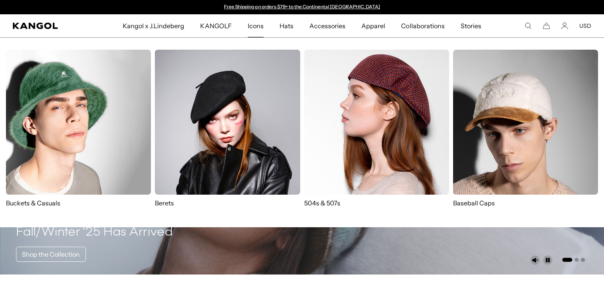  I want to click on a: Kangol x J.Lindeberg, so click(154, 26).